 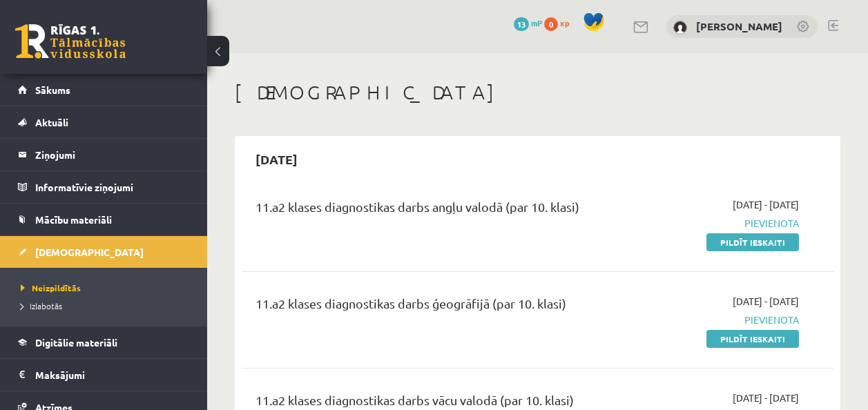 What do you see at coordinates (113, 188) in the screenshot?
I see `legend: Informatīvie ziņojumi` at bounding box center [113, 188].